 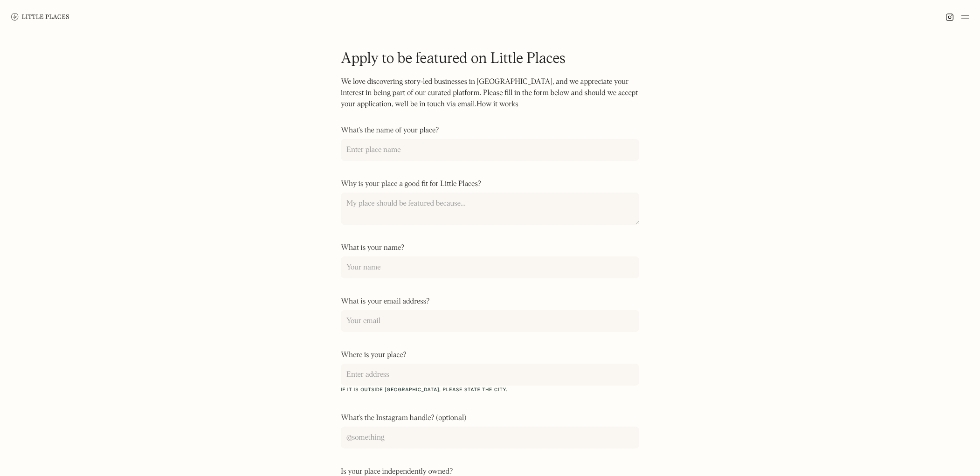 What do you see at coordinates (490, 248) in the screenshot?
I see `label: What is your name?` at bounding box center [490, 248].